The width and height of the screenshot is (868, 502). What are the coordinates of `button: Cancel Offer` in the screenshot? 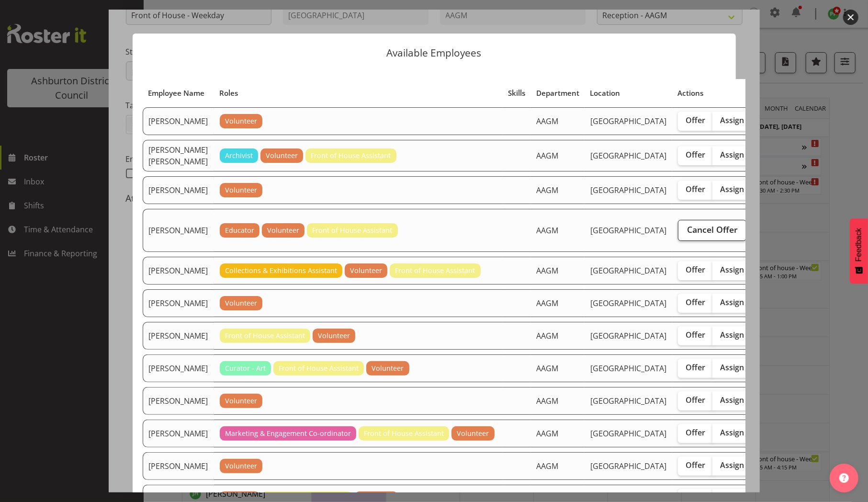 It's located at (712, 230).